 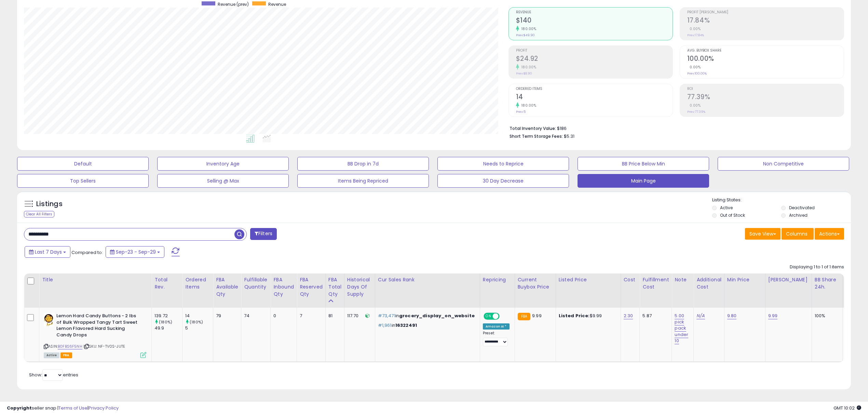 What do you see at coordinates (655, 316) in the screenshot?
I see `div: 5.87` at bounding box center [655, 316].